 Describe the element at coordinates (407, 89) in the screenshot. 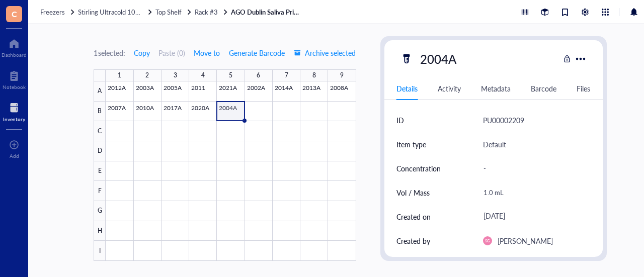

I see `div: Details` at that location.